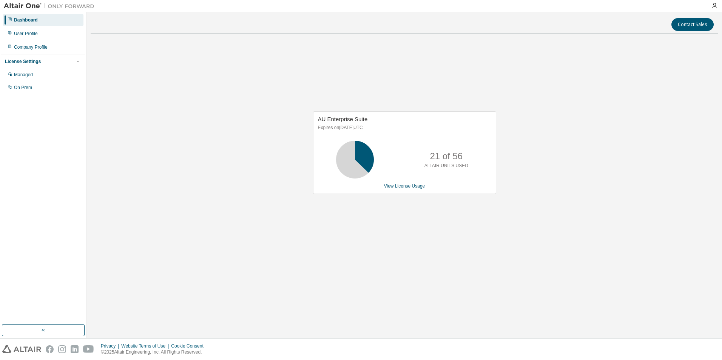  I want to click on img: youtube.svg, so click(88, 349).